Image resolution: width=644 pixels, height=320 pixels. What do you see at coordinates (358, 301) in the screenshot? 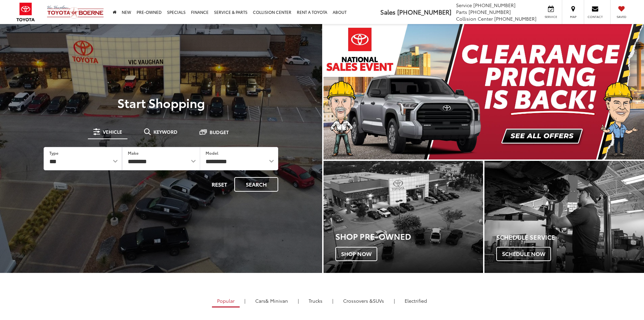
I see `span: Crossovers &` at bounding box center [358, 301].